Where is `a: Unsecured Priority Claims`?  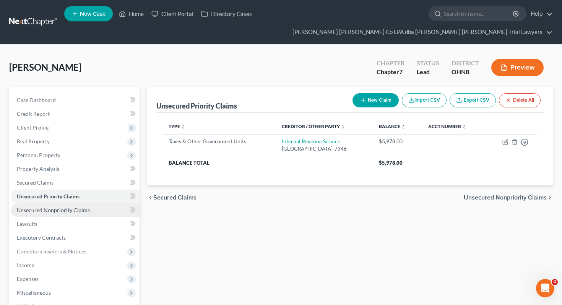 a: Unsecured Priority Claims is located at coordinates (75, 196).